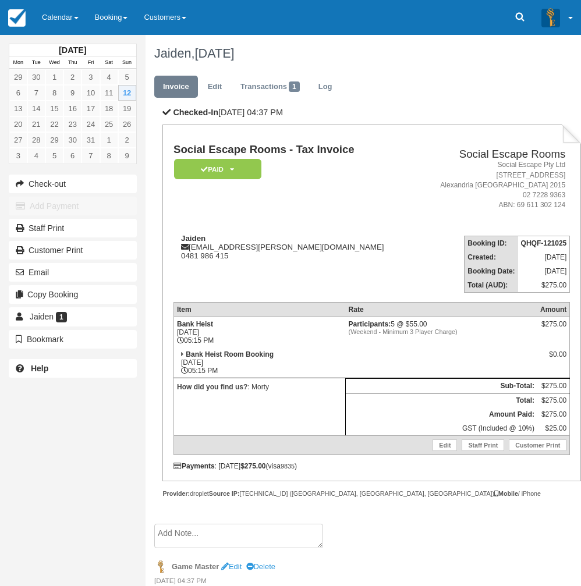  Describe the element at coordinates (491, 285) in the screenshot. I see `th: Total (AUD):` at that location.